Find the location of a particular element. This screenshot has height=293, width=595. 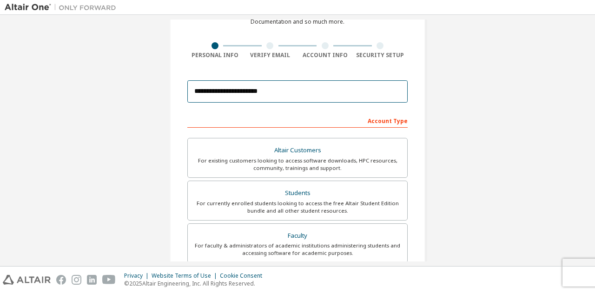

img: linkedin.svg is located at coordinates (92, 280).